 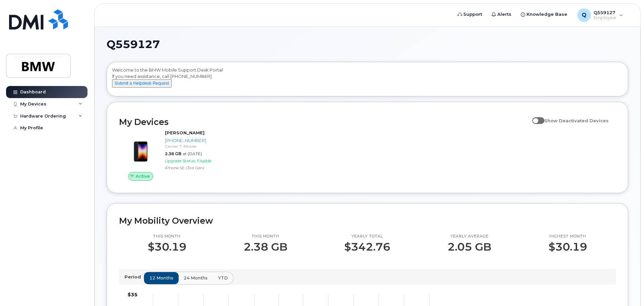 I want to click on p: 2.38 GB, so click(x=265, y=247).